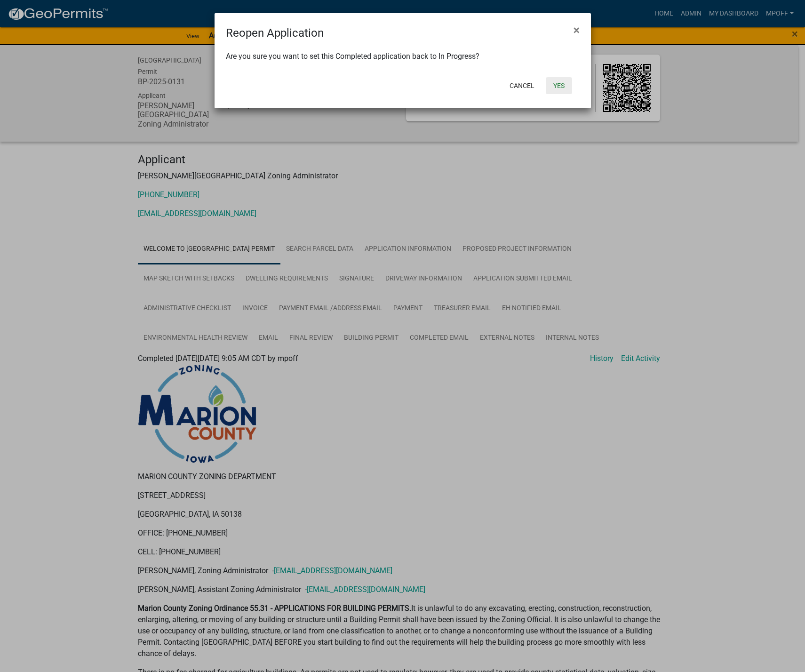 Image resolution: width=805 pixels, height=672 pixels. I want to click on button: Cancel, so click(522, 86).